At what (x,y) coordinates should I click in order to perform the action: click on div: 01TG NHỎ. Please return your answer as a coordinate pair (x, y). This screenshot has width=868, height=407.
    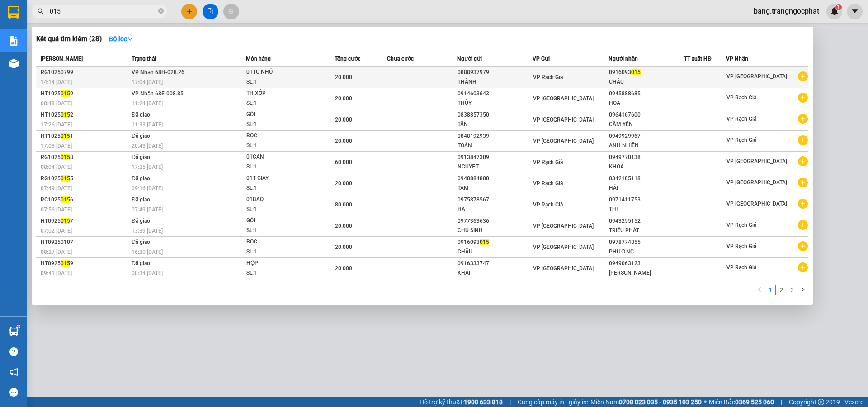
    Looking at the image, I should click on (280, 72).